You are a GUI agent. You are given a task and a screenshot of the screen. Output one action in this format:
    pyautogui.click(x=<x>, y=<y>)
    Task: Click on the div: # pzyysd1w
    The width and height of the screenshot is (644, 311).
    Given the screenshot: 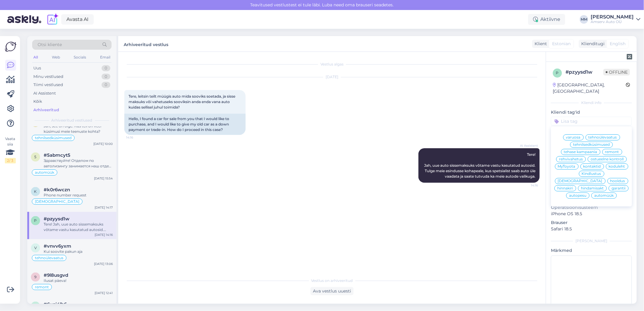 What is the action you would take?
    pyautogui.click(x=584, y=72)
    